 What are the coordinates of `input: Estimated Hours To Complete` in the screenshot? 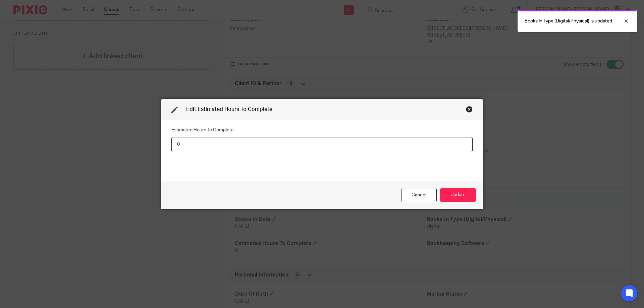 It's located at (322, 145).